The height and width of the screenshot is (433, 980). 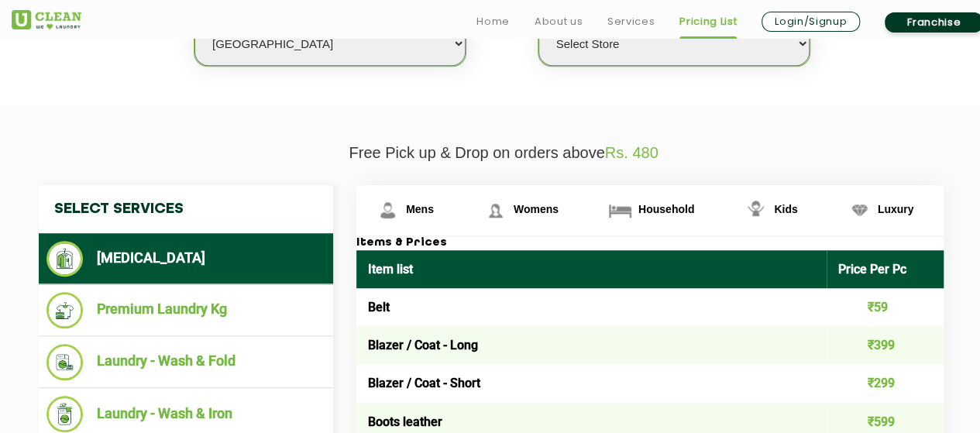 I want to click on a: Login/Signup, so click(x=811, y=22).